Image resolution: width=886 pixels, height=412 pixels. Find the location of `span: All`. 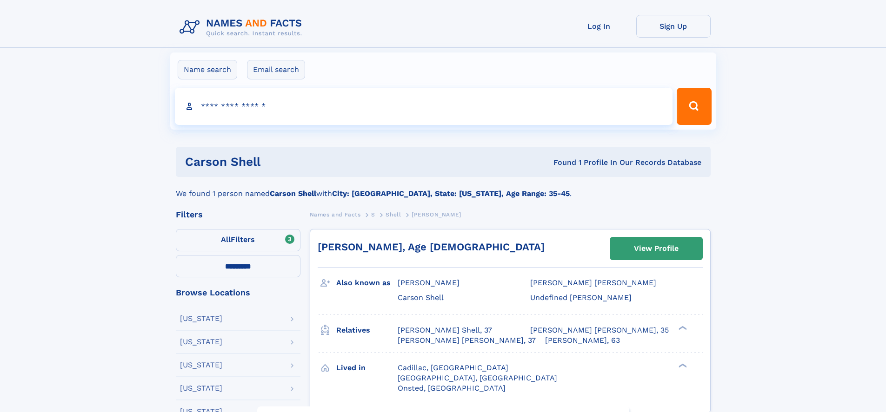

span: All is located at coordinates (225, 239).